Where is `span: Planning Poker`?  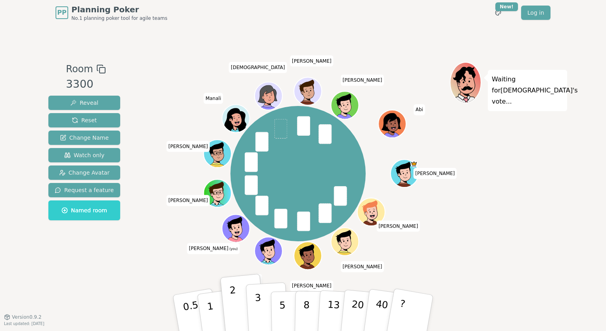
span: Planning Poker is located at coordinates (119, 10).